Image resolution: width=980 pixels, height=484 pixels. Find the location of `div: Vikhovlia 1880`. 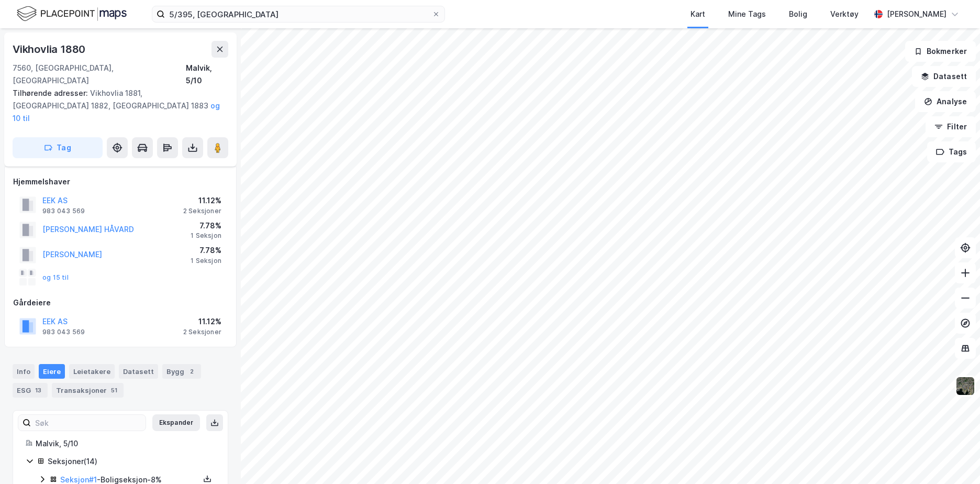

div: Vikhovlia 1880 is located at coordinates (50, 49).